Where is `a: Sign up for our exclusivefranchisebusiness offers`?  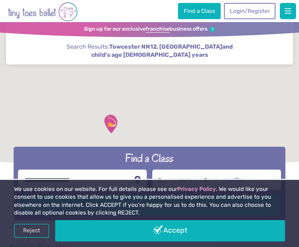 a: Sign up for our exclusivefranchisebusiness offers is located at coordinates (150, 29).